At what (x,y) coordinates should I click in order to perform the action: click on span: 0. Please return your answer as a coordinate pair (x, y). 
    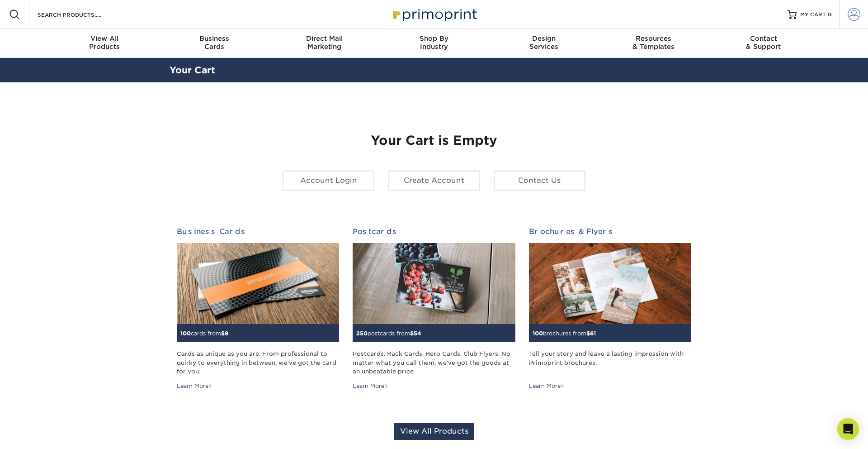
    Looking at the image, I should click on (830, 14).